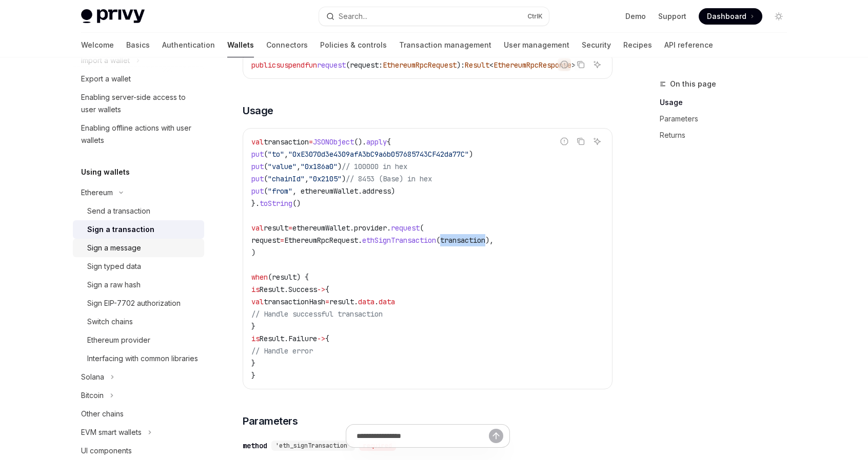 This screenshot has width=868, height=460. Describe the element at coordinates (105, 172) in the screenshot. I see `h5: Using wallets` at that location.